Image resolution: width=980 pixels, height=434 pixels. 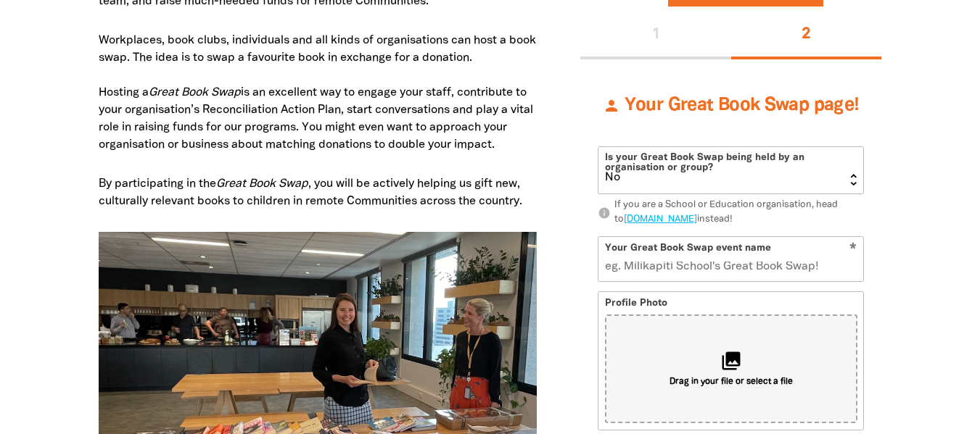 What do you see at coordinates (611, 106) in the screenshot?
I see `i: person` at bounding box center [611, 106].